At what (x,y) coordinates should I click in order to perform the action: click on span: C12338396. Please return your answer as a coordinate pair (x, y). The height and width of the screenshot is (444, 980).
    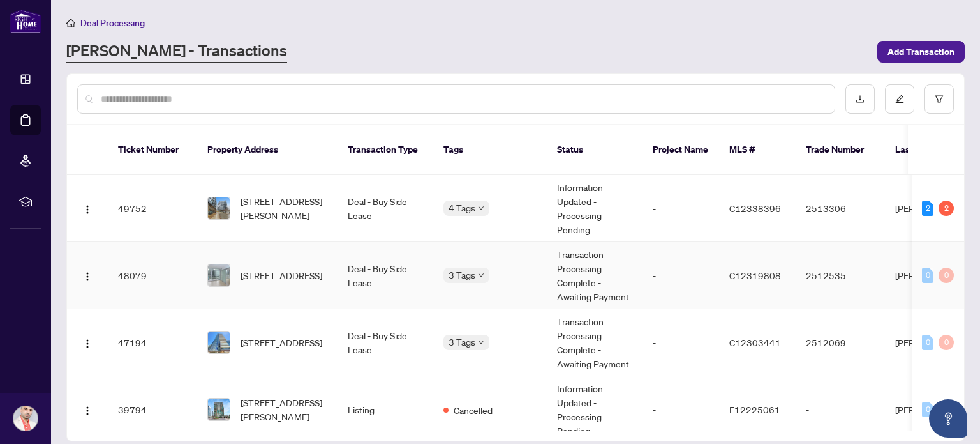
    Looking at the image, I should click on (755, 208).